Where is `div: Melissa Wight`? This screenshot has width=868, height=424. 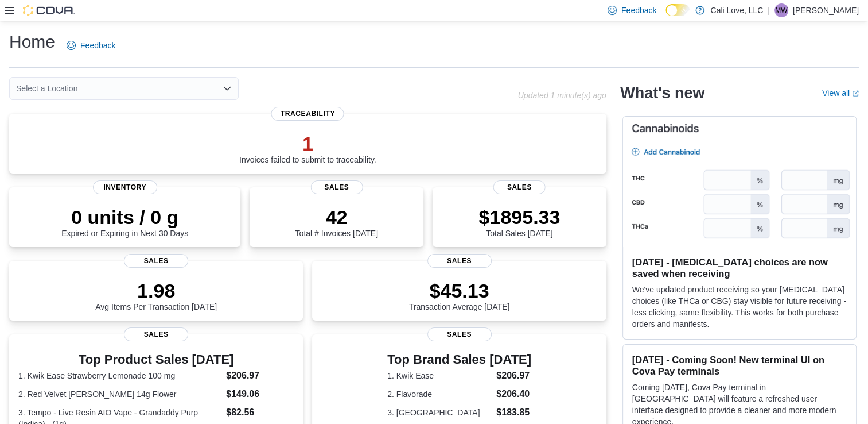
div: Melissa Wight is located at coordinates (781, 10).